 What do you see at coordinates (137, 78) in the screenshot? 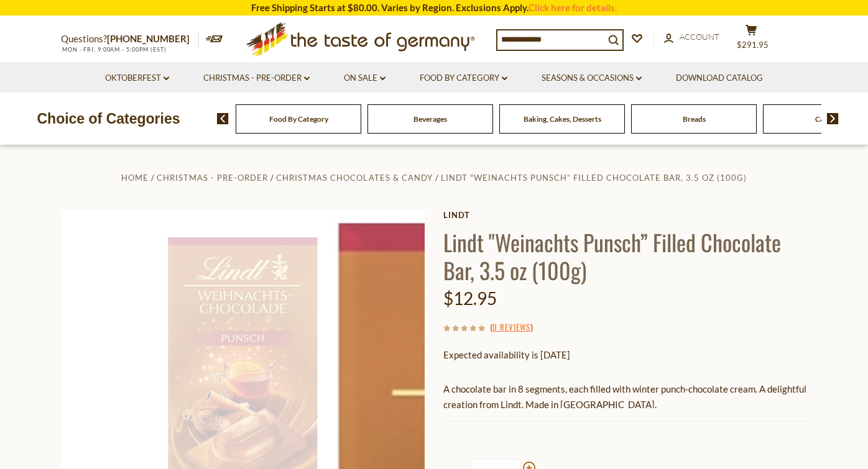
I see `a: Oktoberfest` at bounding box center [137, 78].